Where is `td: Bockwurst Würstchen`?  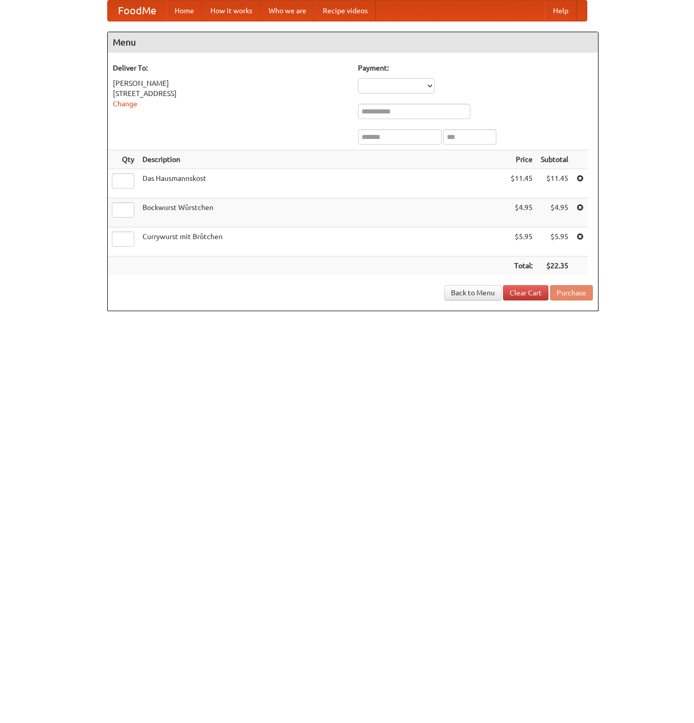 td: Bockwurst Würstchen is located at coordinates (322, 212).